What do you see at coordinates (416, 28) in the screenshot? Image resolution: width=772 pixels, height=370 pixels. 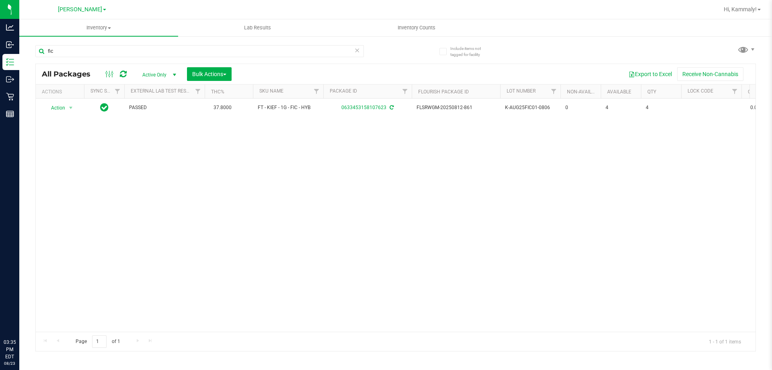 I see `a: Inventory Counts` at bounding box center [416, 28].